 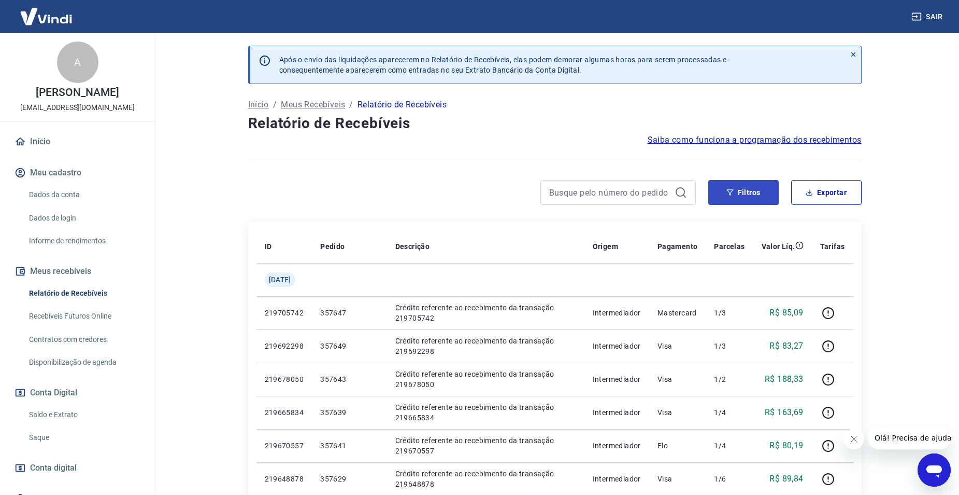 I want to click on p: Tarifas, so click(x=833, y=246).